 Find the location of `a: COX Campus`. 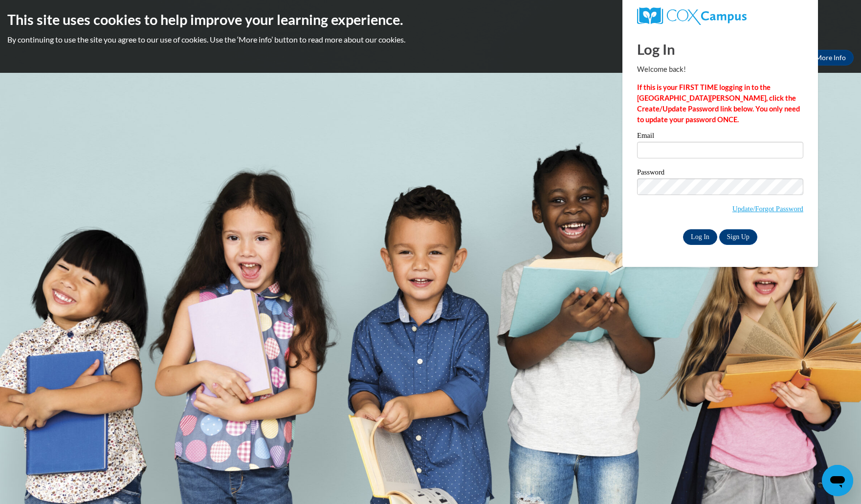

a: COX Campus is located at coordinates (720, 16).